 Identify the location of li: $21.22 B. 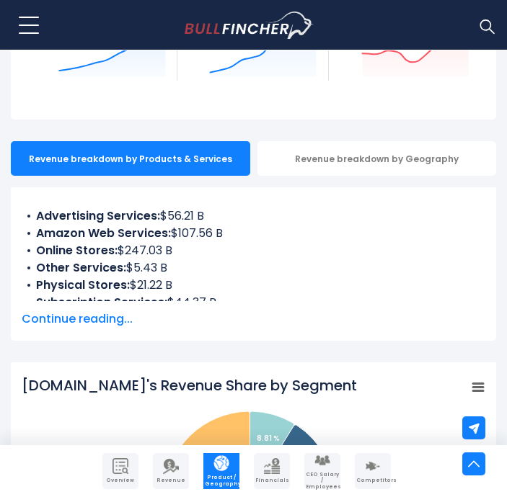
(253, 285).